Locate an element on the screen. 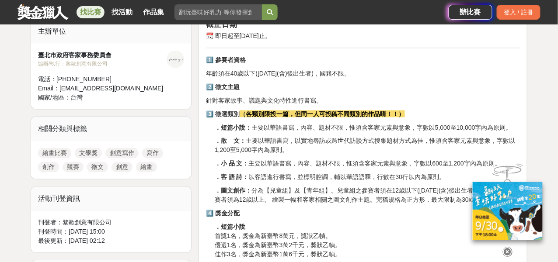  strong: ．短篇小說 is located at coordinates (230, 227).